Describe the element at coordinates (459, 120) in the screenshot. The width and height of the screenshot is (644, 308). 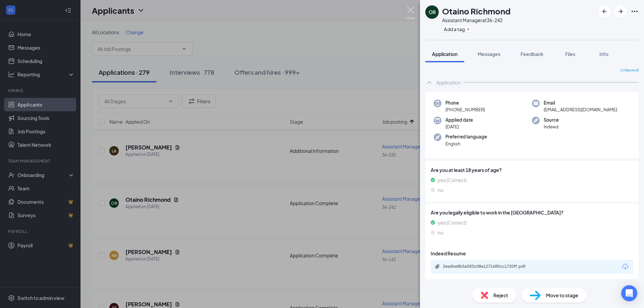
I see `span: Applied date` at that location.